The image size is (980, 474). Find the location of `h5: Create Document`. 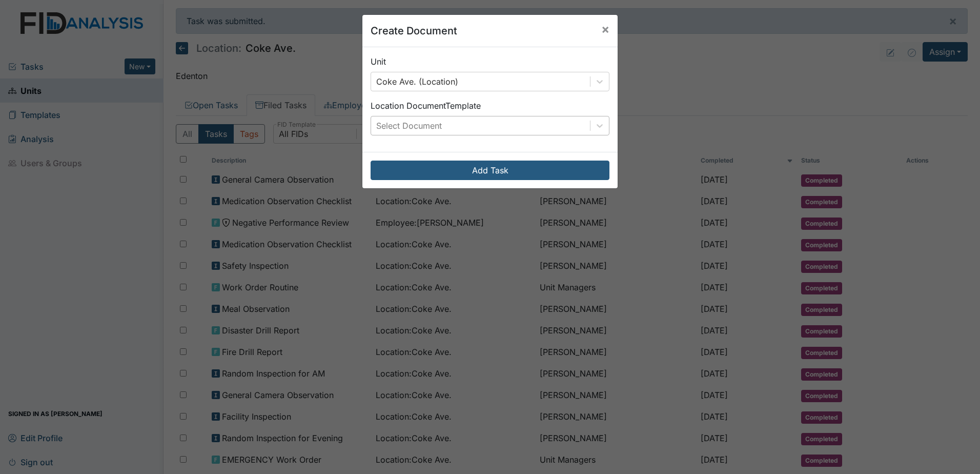

h5: Create Document is located at coordinates (413, 31).